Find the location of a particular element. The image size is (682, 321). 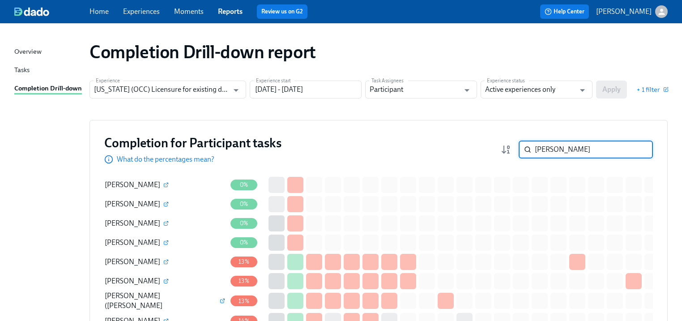

a: Home is located at coordinates (99, 11).